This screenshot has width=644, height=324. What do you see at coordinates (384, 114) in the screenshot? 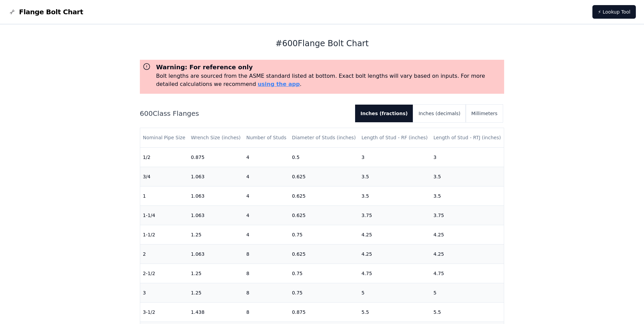
I see `button: Inches (fractions)` at bounding box center [384, 114].